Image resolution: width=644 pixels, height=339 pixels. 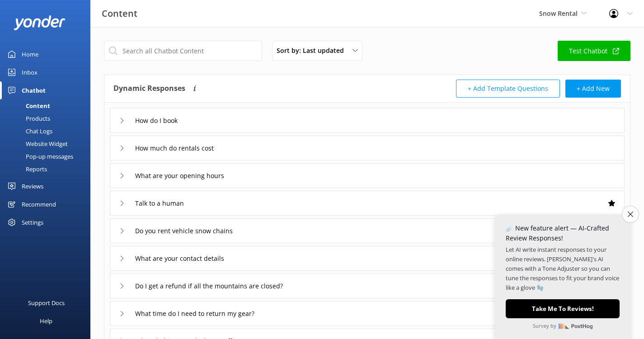 What do you see at coordinates (27, 118) in the screenshot?
I see `div: Products` at bounding box center [27, 118].